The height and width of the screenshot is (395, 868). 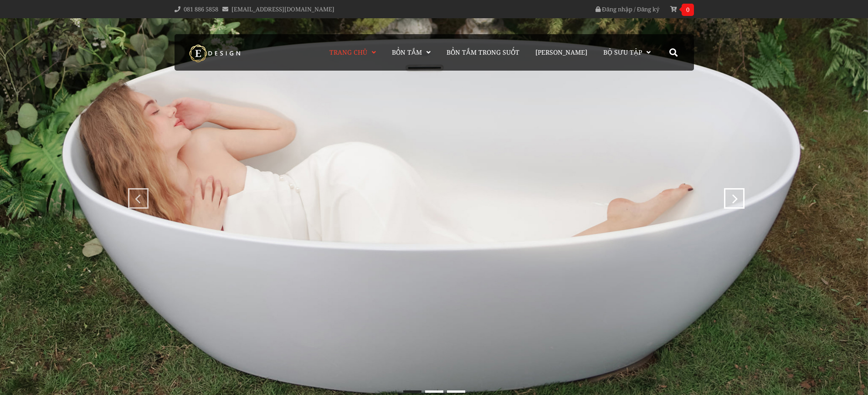 What do you see at coordinates (483, 52) in the screenshot?
I see `a: Bồn Tắm Trong Suốt` at bounding box center [483, 52].